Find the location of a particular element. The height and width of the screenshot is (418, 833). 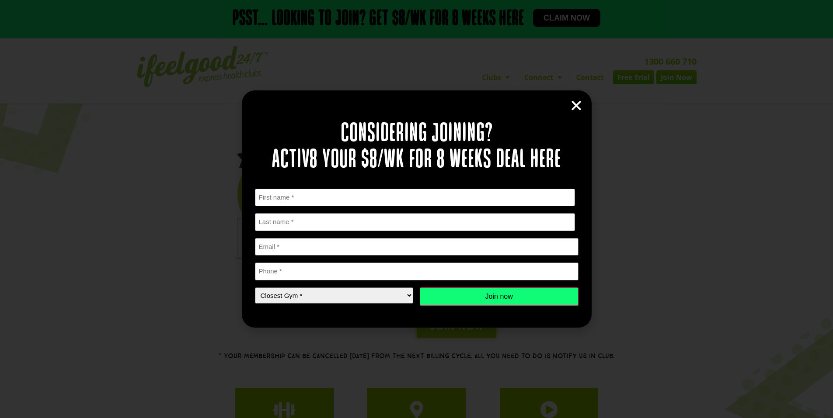

input: Join now is located at coordinates (499, 297).